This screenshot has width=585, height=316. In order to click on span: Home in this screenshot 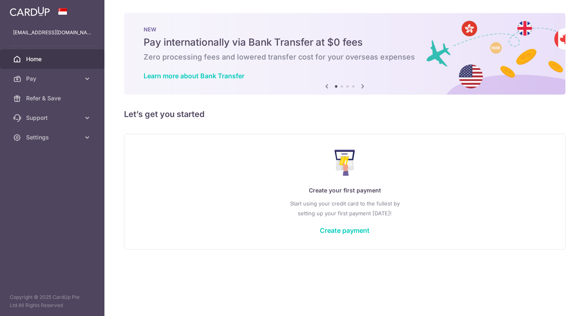, I will do `click(53, 59)`.